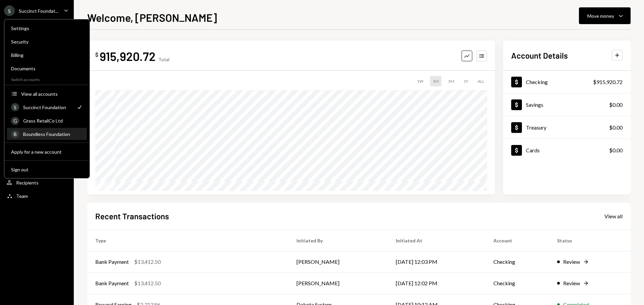  Describe the element at coordinates (47, 120) in the screenshot. I see `a: GGrass RetailCo Ltd` at that location.